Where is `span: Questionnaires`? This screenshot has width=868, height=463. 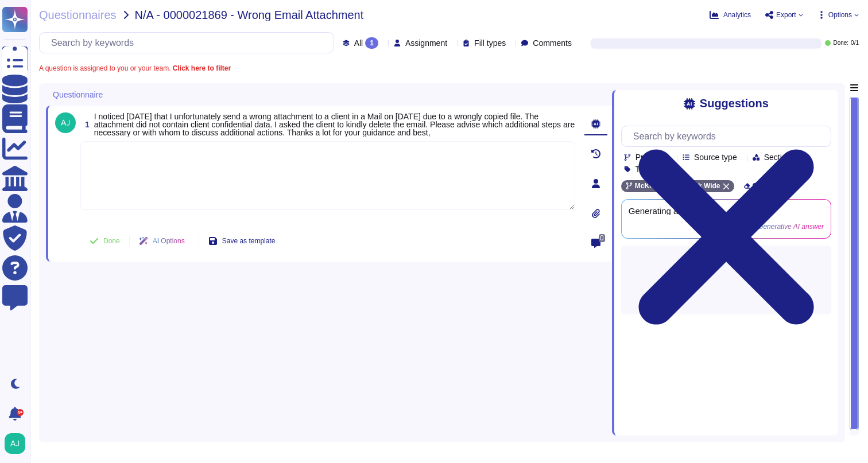 span: Questionnaires is located at coordinates (77, 15).